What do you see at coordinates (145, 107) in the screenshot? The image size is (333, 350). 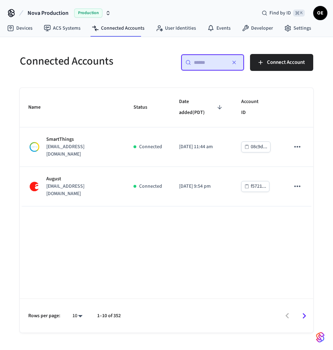 I see `span: Status` at bounding box center [145, 107].